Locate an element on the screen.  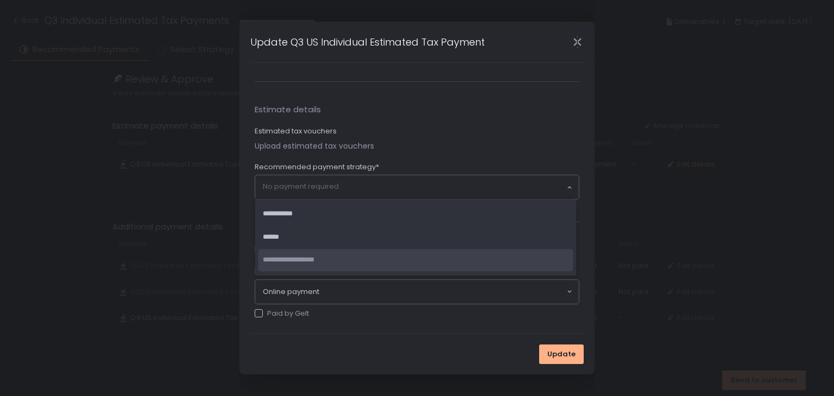
div: Close is located at coordinates (577, 42).